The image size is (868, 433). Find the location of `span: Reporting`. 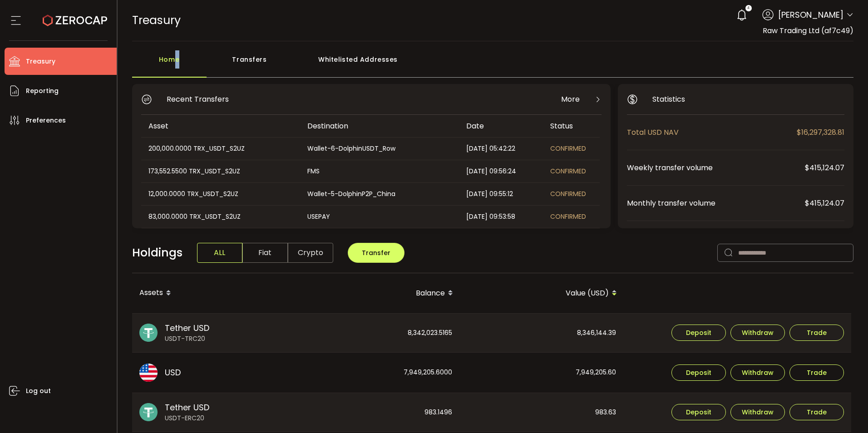

span: Reporting is located at coordinates (42, 91).